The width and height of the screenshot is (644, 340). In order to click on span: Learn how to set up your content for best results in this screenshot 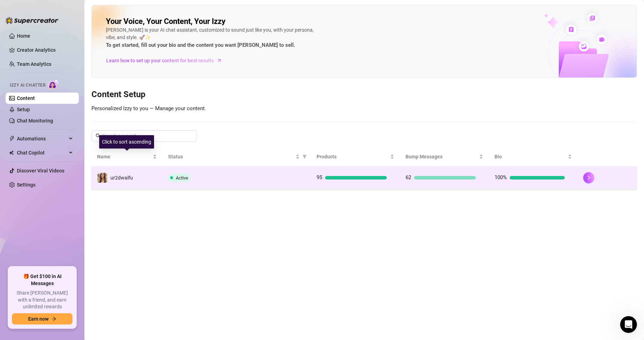, I will do `click(160, 61)`.